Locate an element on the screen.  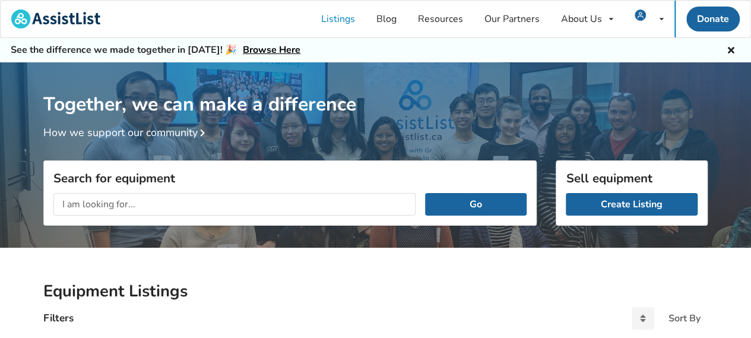
h1: Together, we can make a difference is located at coordinates (375, 89).